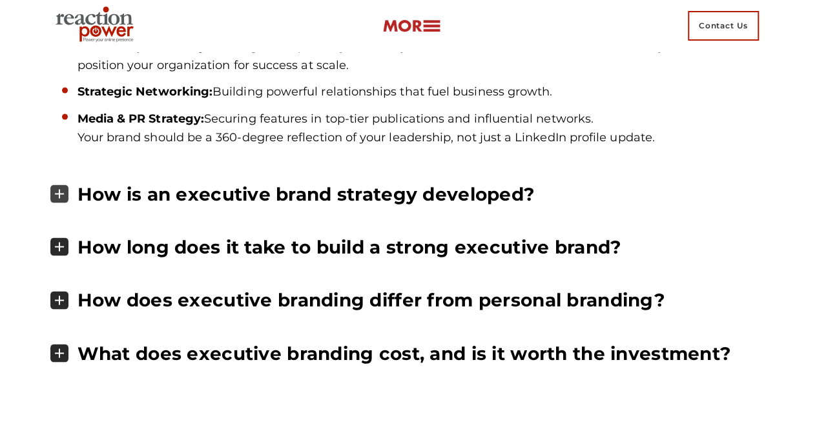 The height and width of the screenshot is (429, 817). Describe the element at coordinates (143, 46) in the screenshot. I see `b: Leadership Authority:` at that location.